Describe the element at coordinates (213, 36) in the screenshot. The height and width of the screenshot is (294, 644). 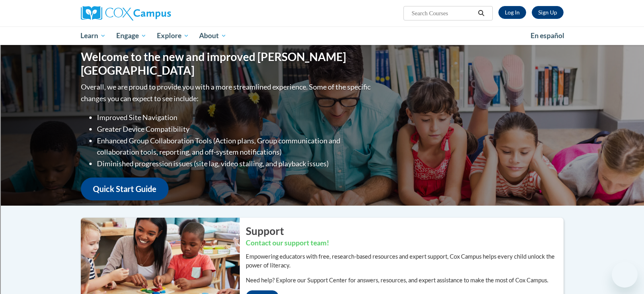
I see `a: About` at that location.